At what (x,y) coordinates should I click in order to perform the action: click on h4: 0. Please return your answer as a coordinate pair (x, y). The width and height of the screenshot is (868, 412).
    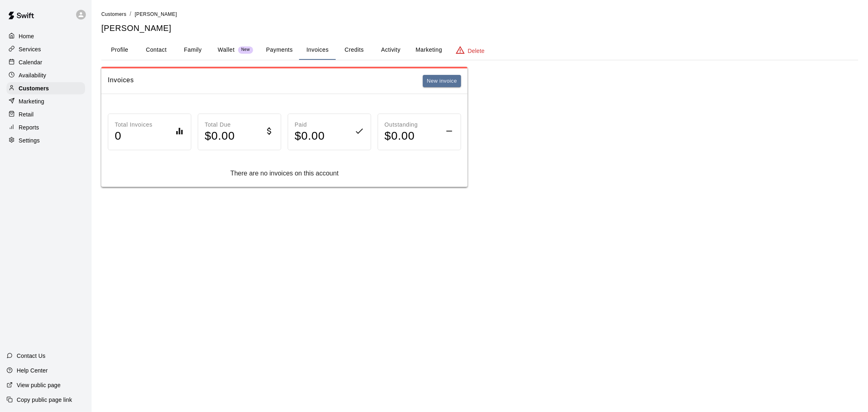
    Looking at the image, I should click on (133, 136).